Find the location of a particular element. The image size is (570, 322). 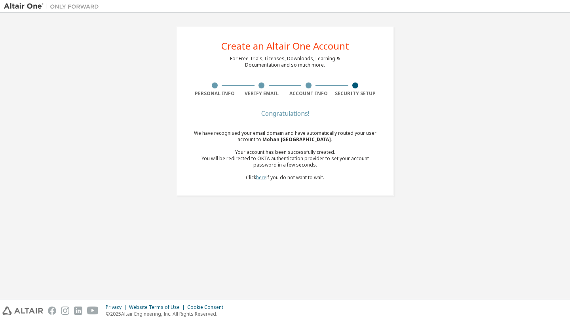

div: Security Setup is located at coordinates (356, 93).